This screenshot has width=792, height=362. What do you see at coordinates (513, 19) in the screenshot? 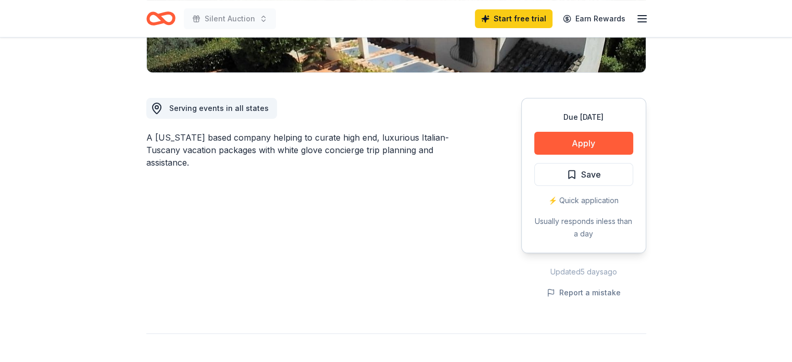
I see `a: Start free trial` at bounding box center [513, 19].